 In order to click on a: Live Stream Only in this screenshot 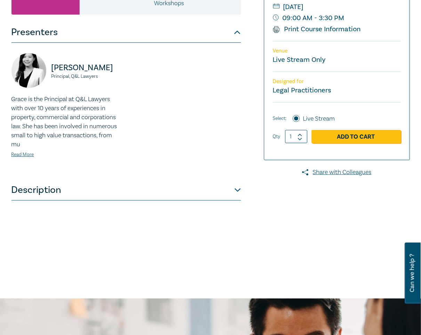, I will do `click(300, 60)`.